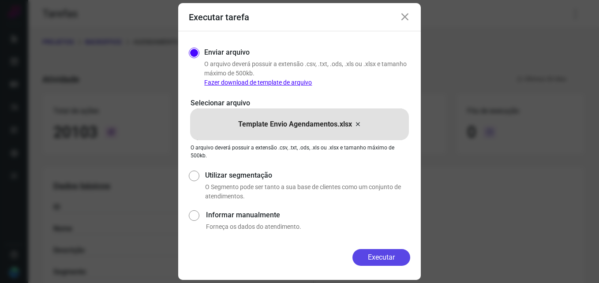 This screenshot has height=283, width=599. What do you see at coordinates (307, 176) in the screenshot?
I see `label: Utilizar segmentação` at bounding box center [307, 176].